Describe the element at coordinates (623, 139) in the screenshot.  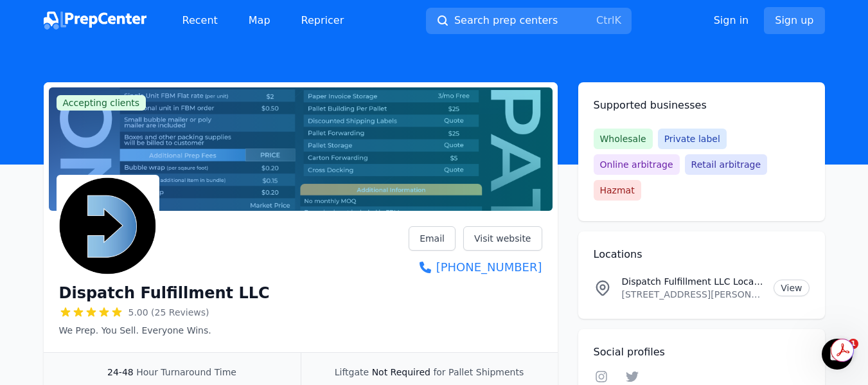
I see `span: Wholesale` at that location.